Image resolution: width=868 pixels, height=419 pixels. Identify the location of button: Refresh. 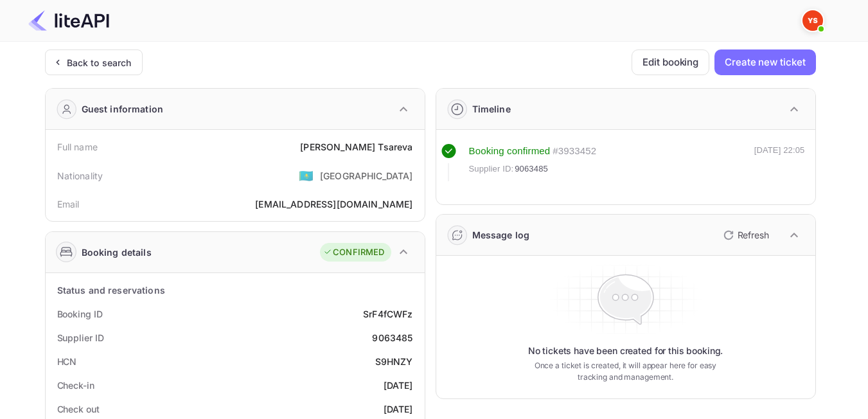
(745, 235).